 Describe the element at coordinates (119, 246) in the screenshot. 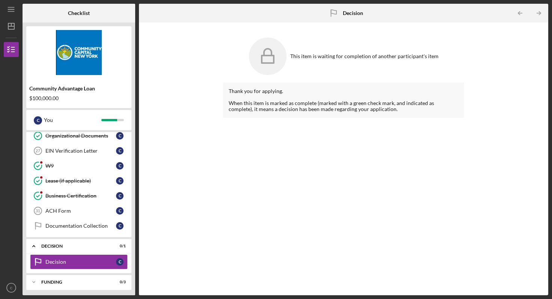

I see `div: 0 / 1` at that location.